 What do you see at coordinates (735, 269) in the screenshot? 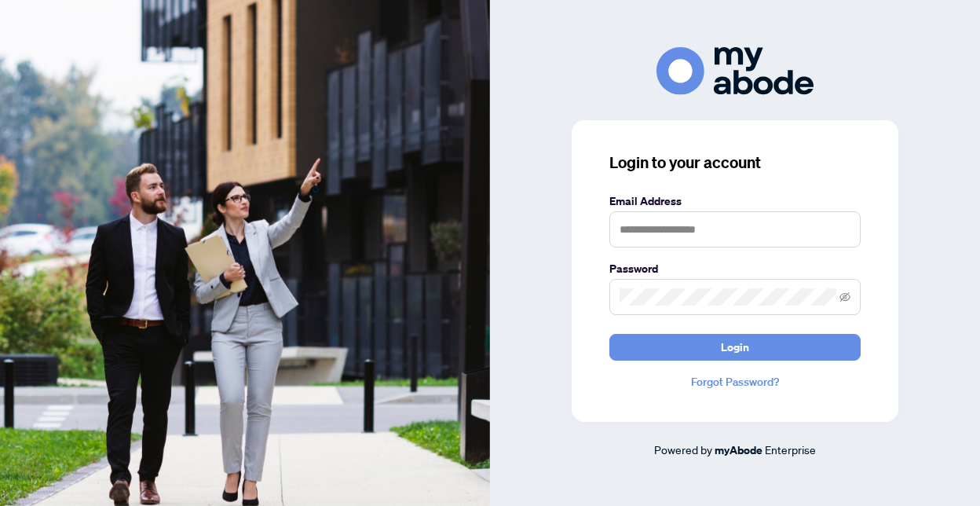
I see `label: Password` at bounding box center [735, 269].